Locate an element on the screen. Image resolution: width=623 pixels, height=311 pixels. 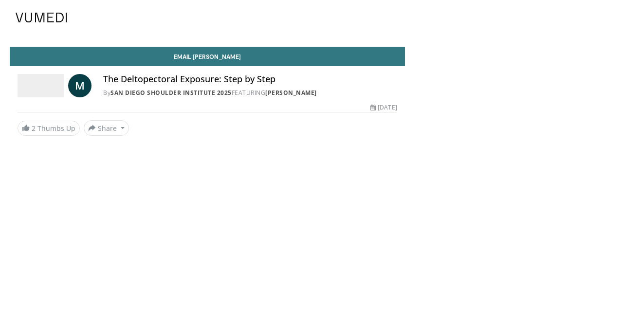
button: Share is located at coordinates (106, 128).